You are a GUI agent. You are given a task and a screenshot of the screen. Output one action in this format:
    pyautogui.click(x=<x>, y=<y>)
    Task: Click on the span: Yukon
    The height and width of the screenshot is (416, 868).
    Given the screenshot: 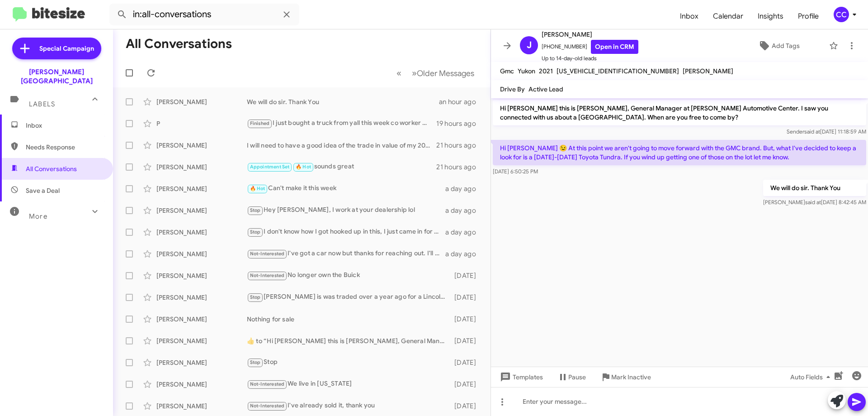 What is the action you would take?
    pyautogui.click(x=527, y=71)
    